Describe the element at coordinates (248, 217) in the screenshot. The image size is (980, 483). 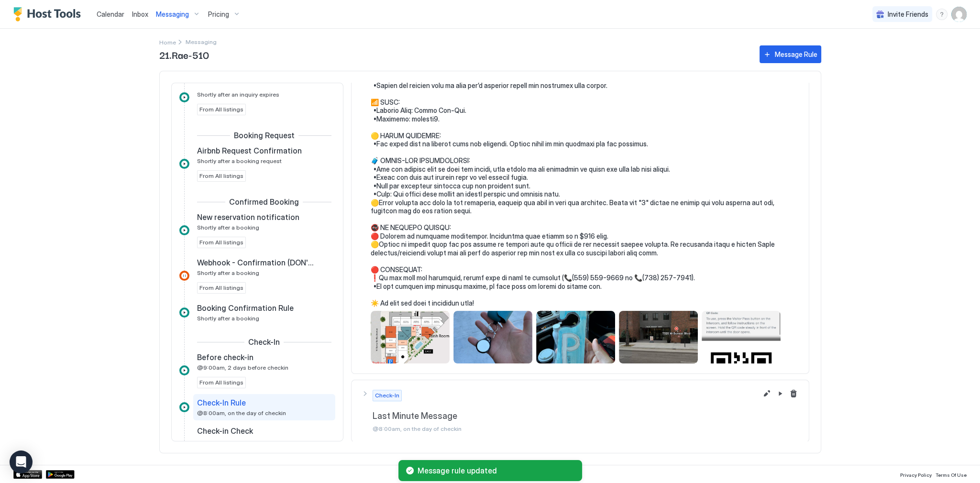
I see `span: New reservation notification` at that location.